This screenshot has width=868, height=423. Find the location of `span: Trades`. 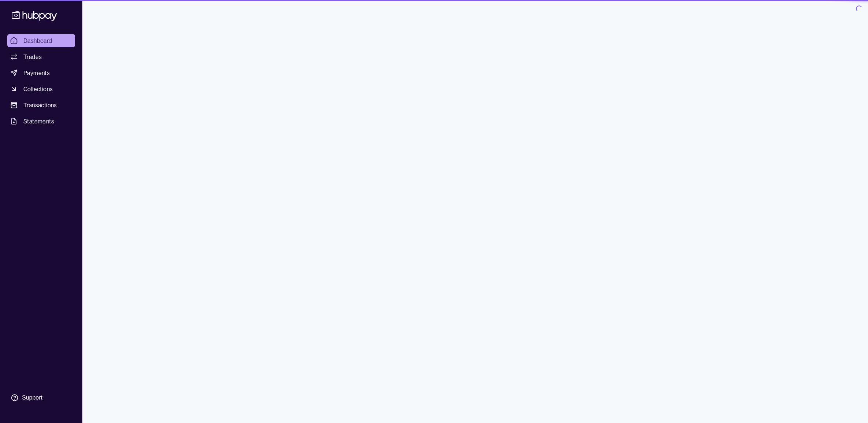

span: Trades is located at coordinates (33, 57).